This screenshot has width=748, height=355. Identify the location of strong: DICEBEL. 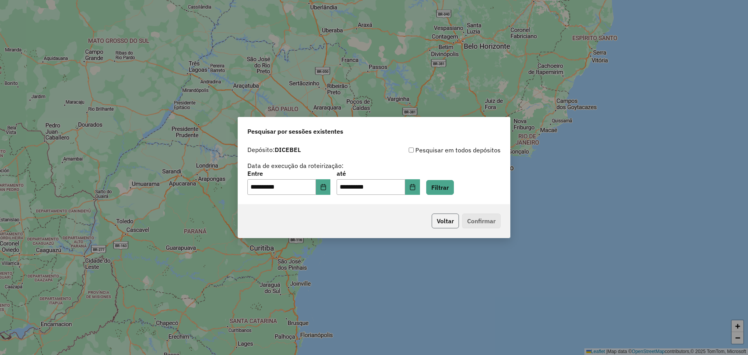
(288, 150).